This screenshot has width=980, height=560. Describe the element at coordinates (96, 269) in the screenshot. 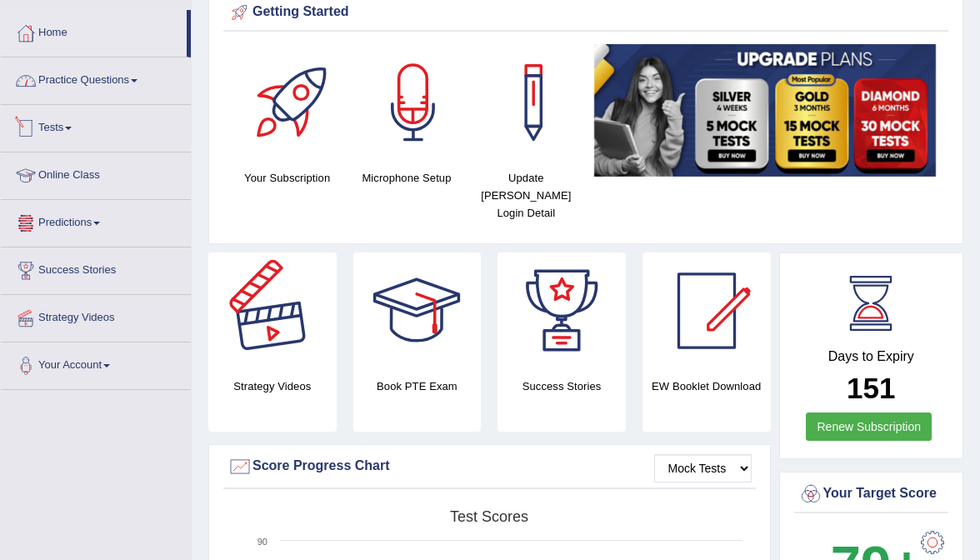

I see `a: Success Stories` at that location.